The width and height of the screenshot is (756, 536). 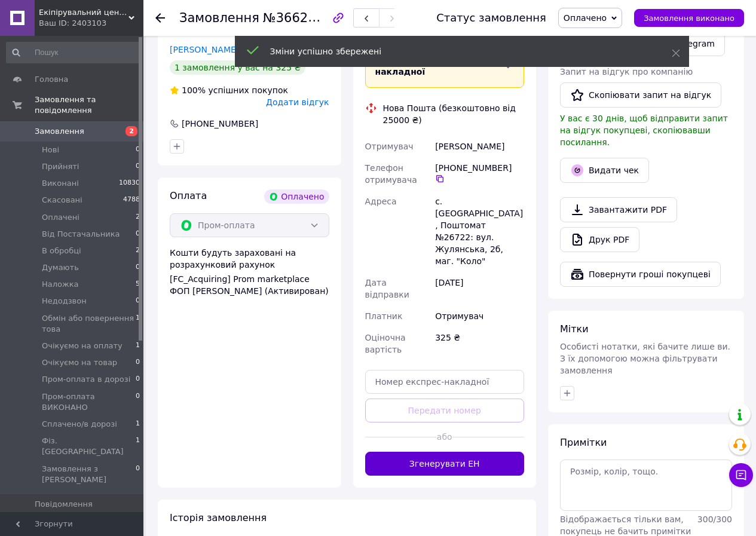 What do you see at coordinates (129, 183) in the screenshot?
I see `span: 10830` at bounding box center [129, 183].